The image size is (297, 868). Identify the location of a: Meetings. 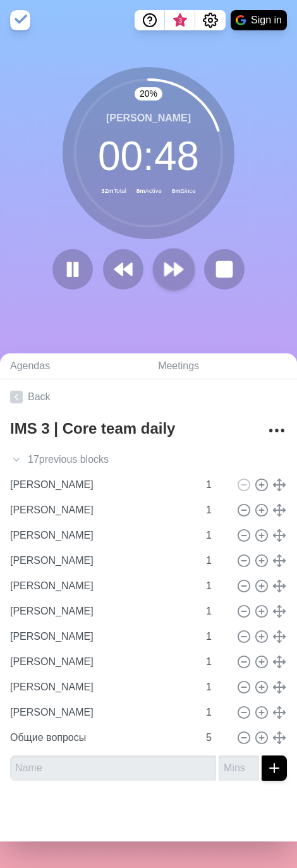
(222, 366).